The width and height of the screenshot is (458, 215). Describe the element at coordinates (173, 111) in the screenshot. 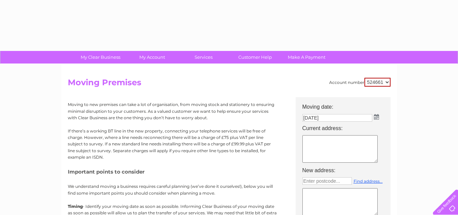

I see `p: Moving to new premises can take a lot of organisation, from moving stock and stationery to ensuri...` at that location.